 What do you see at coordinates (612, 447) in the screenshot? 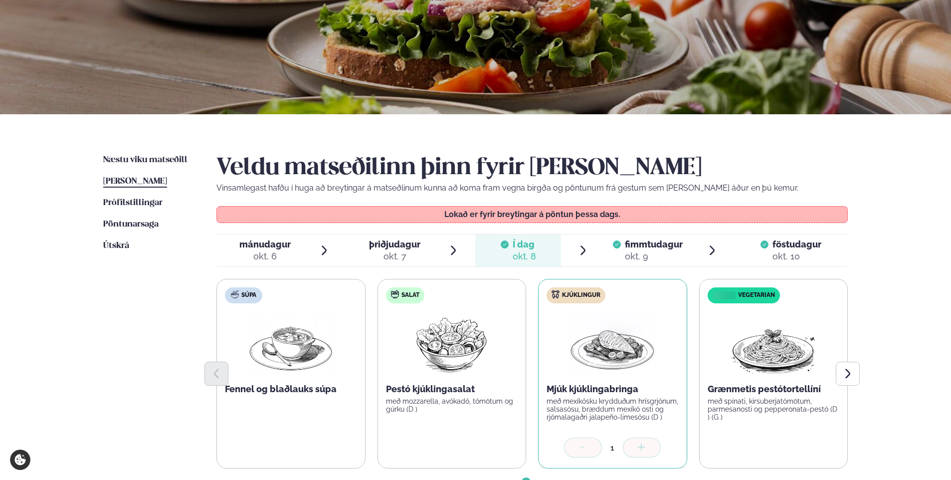
I see `div: 1` at bounding box center [612, 447].